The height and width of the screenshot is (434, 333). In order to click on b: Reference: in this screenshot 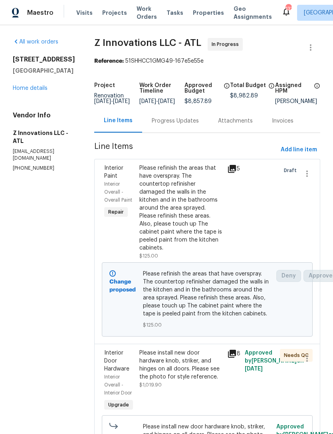, I will do `click(109, 61)`.